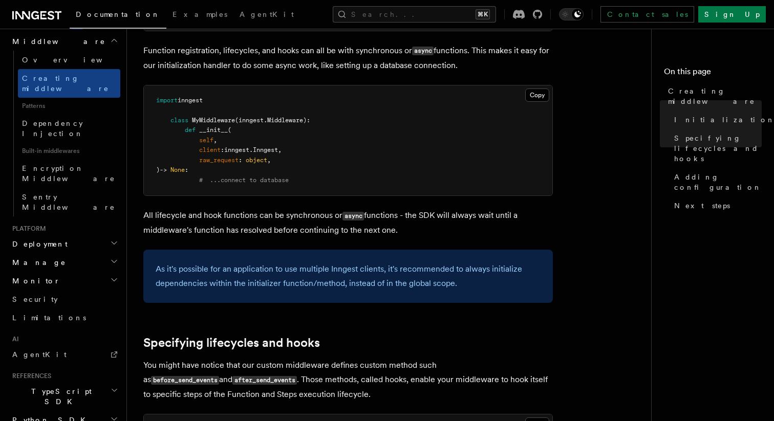 This screenshot has width=774, height=421. I want to click on span: Sentry Middleware, so click(69, 202).